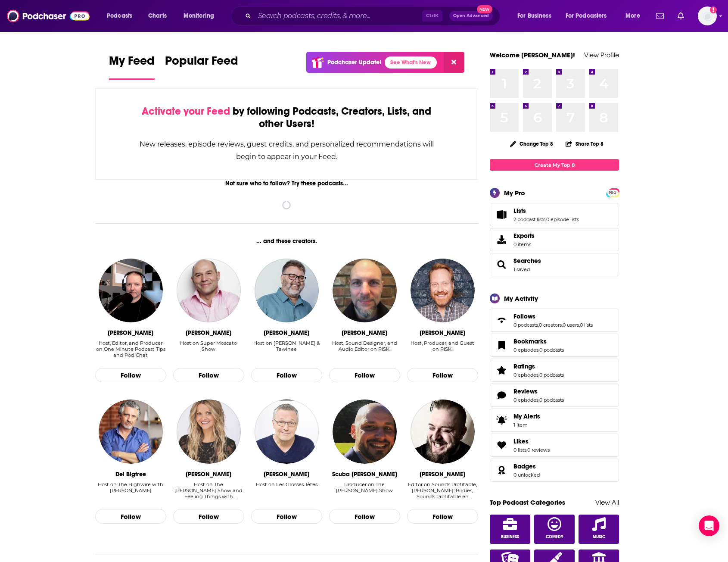 The height and width of the screenshot is (562, 728). What do you see at coordinates (287, 349) in the screenshot?
I see `div: Host on Ken & Tawinee` at bounding box center [287, 349].